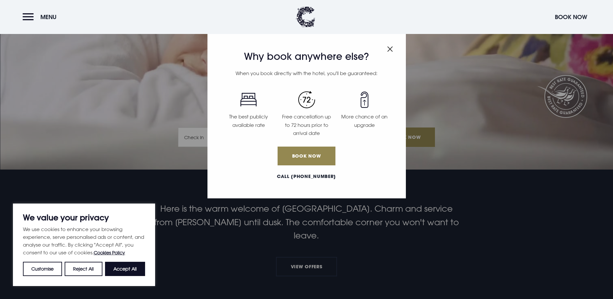  What do you see at coordinates (306, 17) in the screenshot?
I see `img: Clandeboye Lodge` at bounding box center [306, 17].